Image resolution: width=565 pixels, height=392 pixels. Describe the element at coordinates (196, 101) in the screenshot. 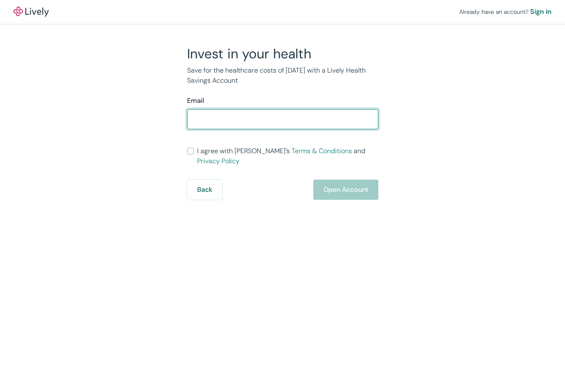

I see `label: Email` at that location.